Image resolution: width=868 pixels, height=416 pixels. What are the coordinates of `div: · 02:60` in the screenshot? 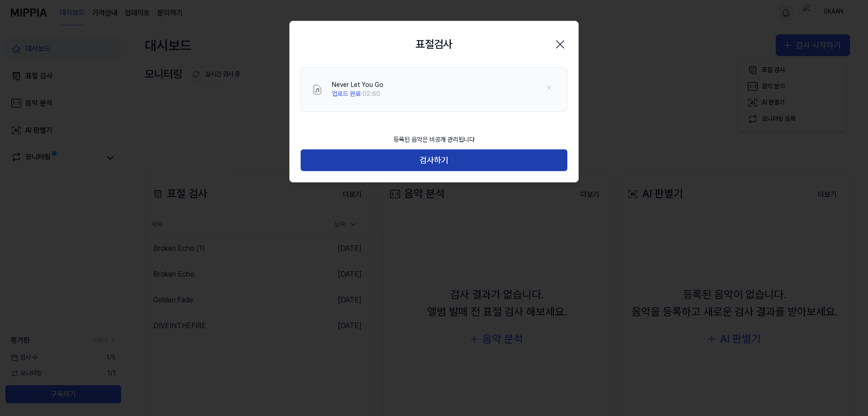 It's located at (358, 94).